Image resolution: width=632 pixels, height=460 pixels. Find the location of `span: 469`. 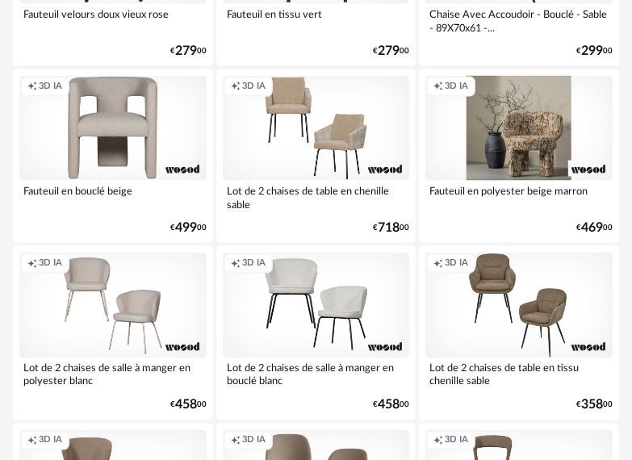

span: 469 is located at coordinates (592, 228).